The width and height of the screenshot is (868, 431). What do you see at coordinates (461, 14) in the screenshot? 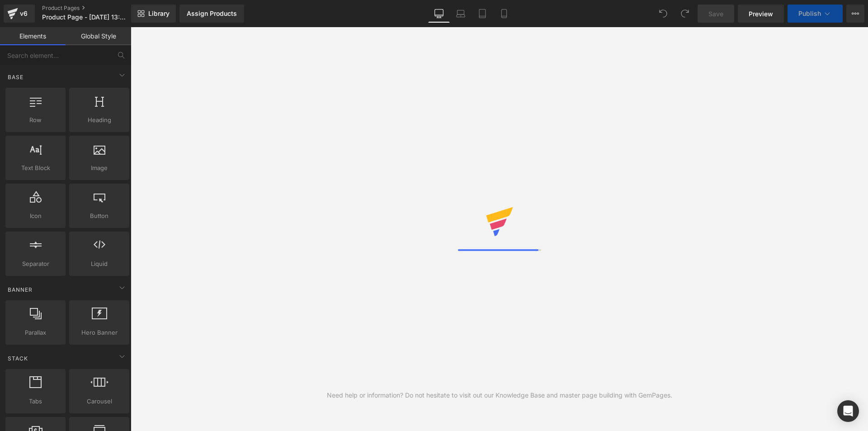
I see `a: Laptop` at bounding box center [461, 14].